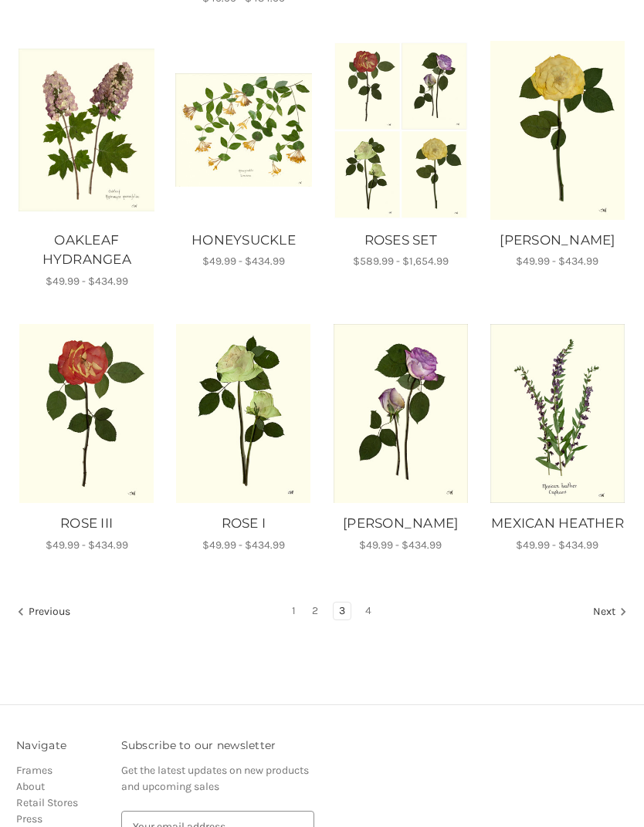 The height and width of the screenshot is (827, 644). What do you see at coordinates (322, 613) in the screenshot?
I see `nav: pagination` at bounding box center [322, 613].